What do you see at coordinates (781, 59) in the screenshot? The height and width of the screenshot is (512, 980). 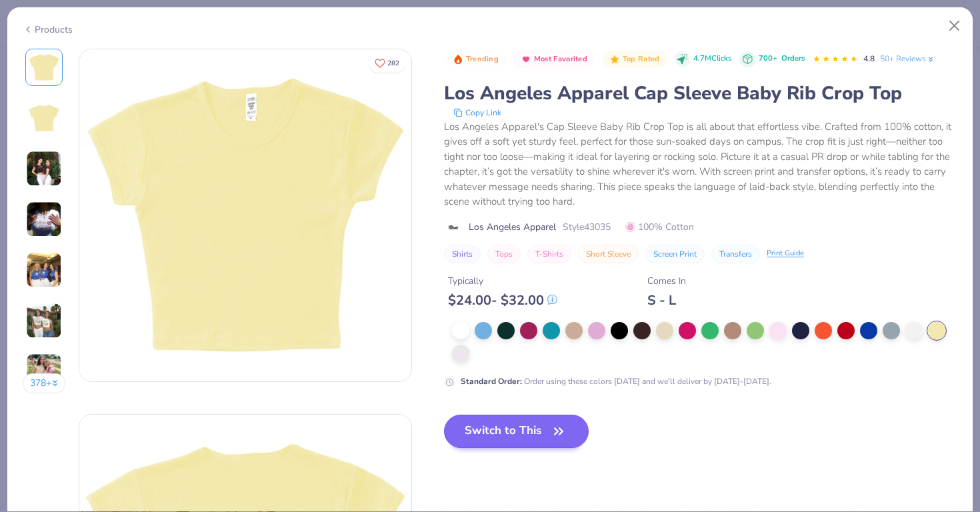 I see `div: 700+` at bounding box center [781, 59].